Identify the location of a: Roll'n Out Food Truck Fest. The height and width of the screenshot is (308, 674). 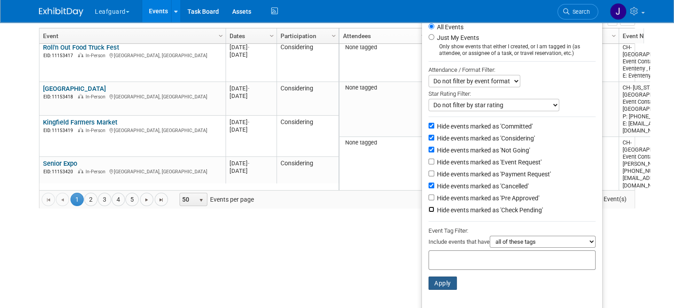
(81, 47).